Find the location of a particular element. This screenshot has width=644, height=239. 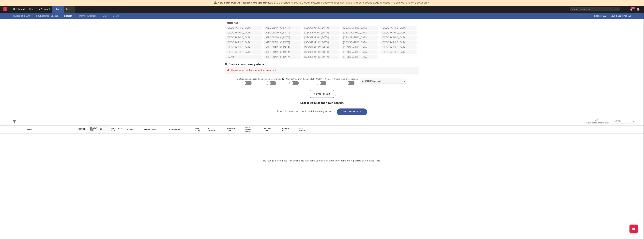

div: Filters is located at coordinates (14, 122).